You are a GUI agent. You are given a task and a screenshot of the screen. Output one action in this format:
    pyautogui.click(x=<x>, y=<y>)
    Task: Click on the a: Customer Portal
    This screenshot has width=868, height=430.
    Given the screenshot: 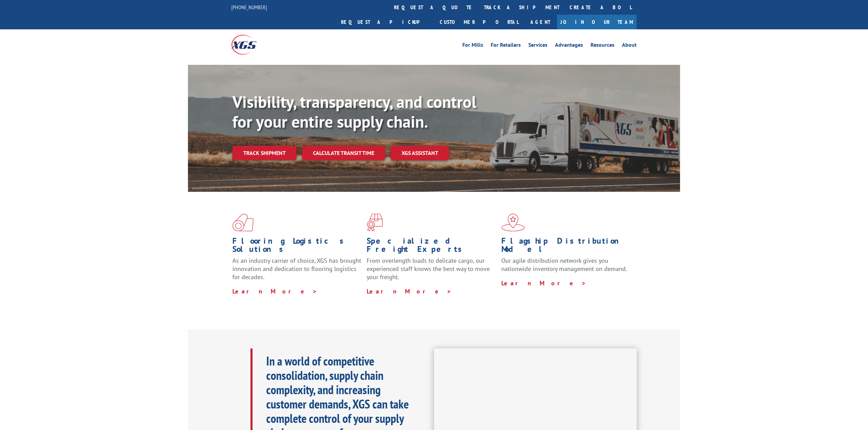 What is the action you would take?
    pyautogui.click(x=479, y=21)
    